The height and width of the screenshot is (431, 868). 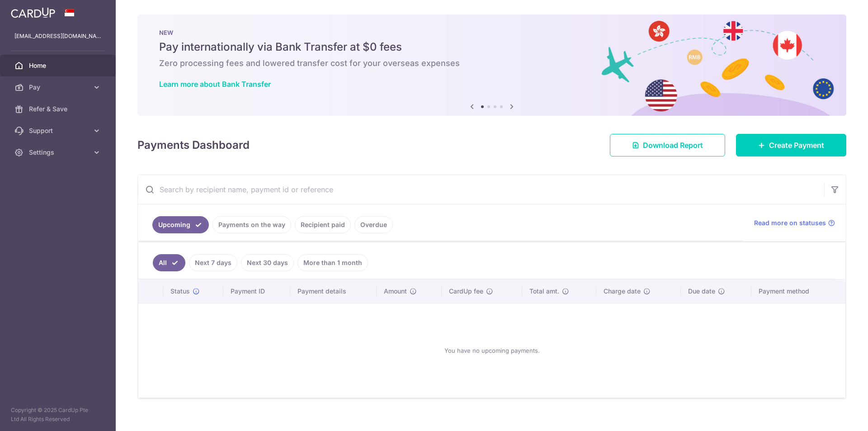 What do you see at coordinates (323, 225) in the screenshot?
I see `a: Recipient paid` at bounding box center [323, 225].